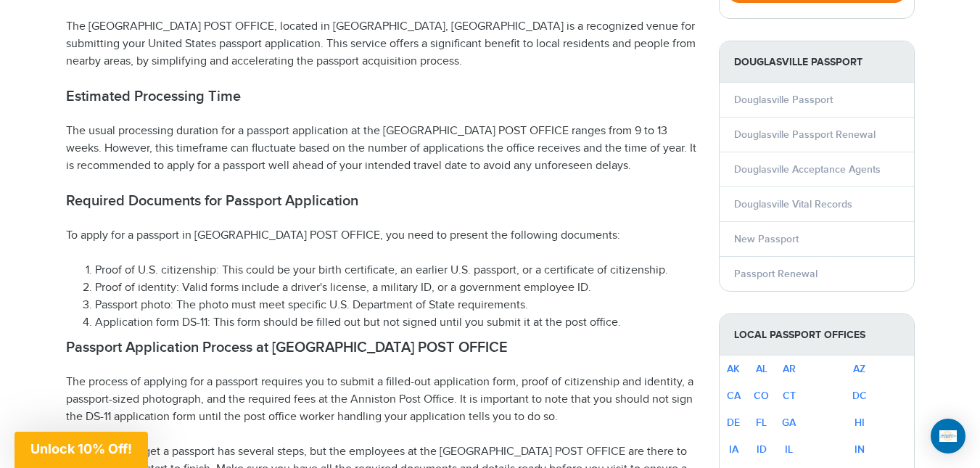 The image size is (980, 468). Describe the element at coordinates (81, 448) in the screenshot. I see `span: Unlock 10% Off!` at that location.